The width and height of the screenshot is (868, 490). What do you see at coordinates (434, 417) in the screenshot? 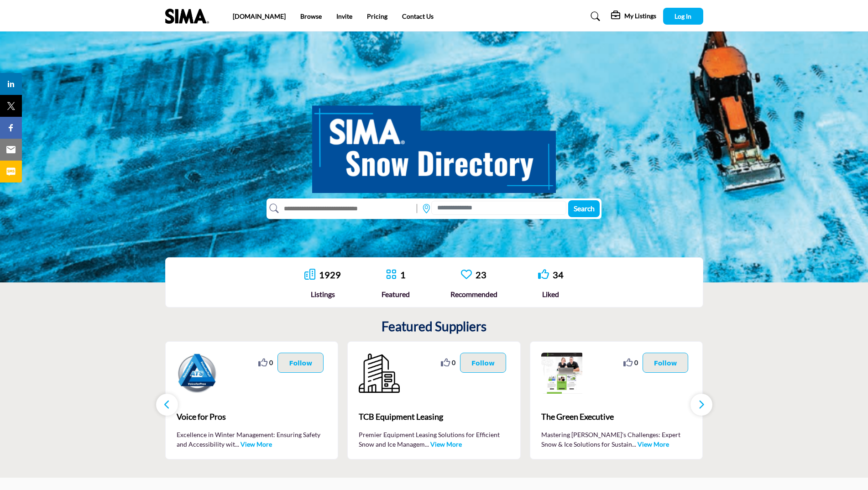
I see `a: TCB Equipment Leasing` at bounding box center [434, 417].